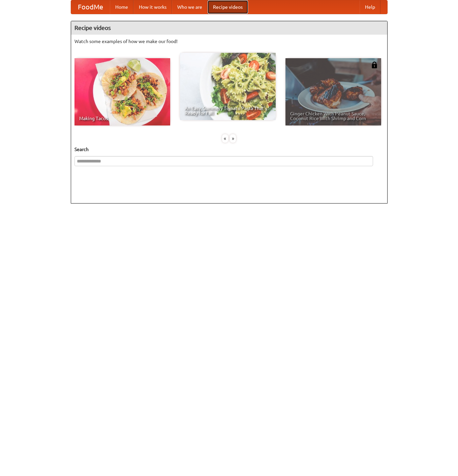 The height and width of the screenshot is (476, 458). What do you see at coordinates (229, 150) in the screenshot?
I see `h5: Search` at bounding box center [229, 150].